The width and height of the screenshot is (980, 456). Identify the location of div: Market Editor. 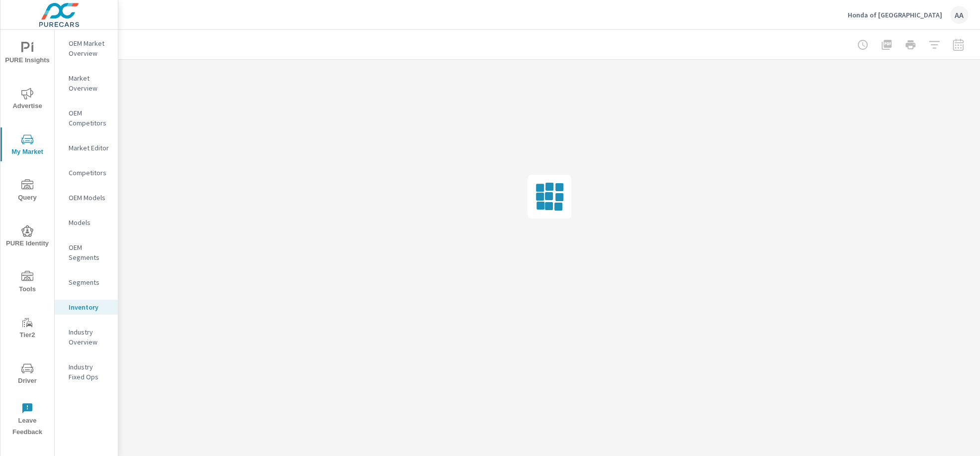
(86, 148).